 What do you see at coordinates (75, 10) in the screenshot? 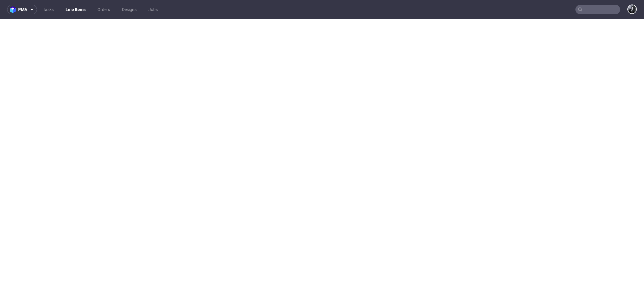
I see `a: Line Items` at bounding box center [75, 10].